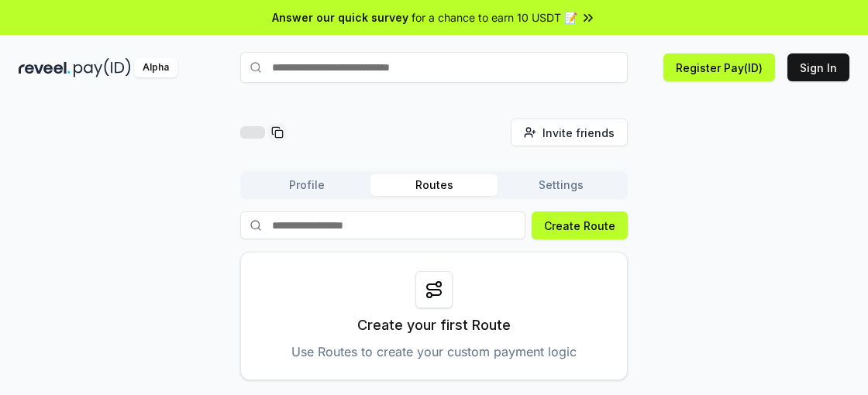 The height and width of the screenshot is (395, 868). Describe the element at coordinates (495, 17) in the screenshot. I see `span: for a chance to earn 10 USDT 📝` at that location.